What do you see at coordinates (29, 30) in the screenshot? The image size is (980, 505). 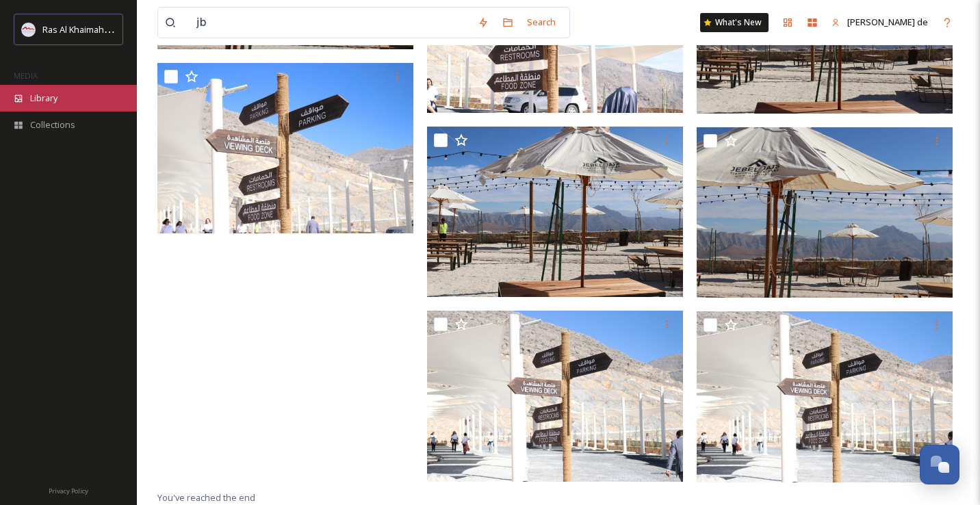 I see `img: Logo_RAKTDA_RGB-01.png` at bounding box center [29, 30].